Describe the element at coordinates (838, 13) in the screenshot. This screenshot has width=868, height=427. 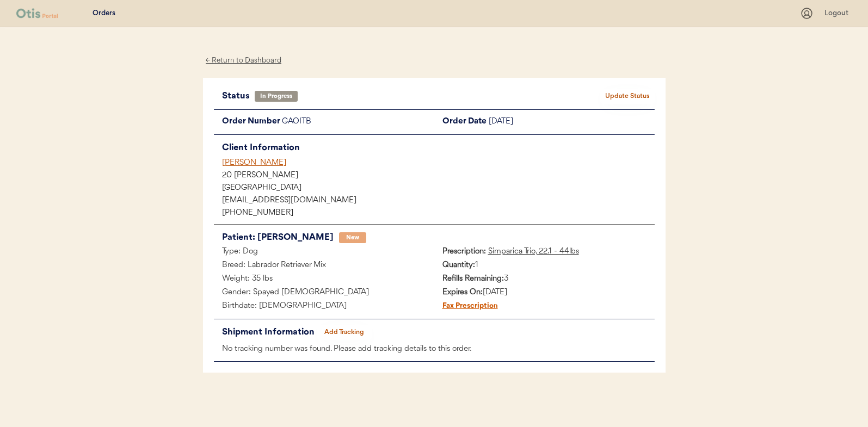
I see `div: Logout` at that location.